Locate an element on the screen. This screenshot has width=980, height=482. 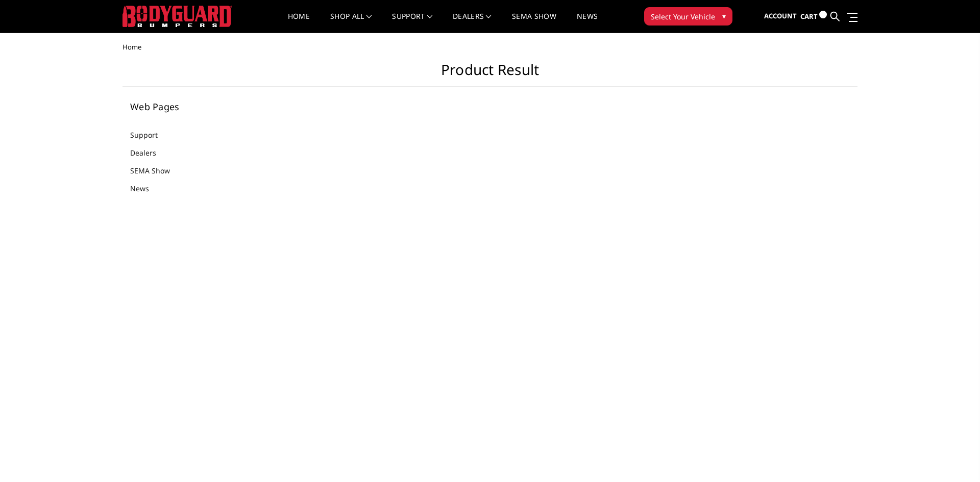
span: Cart is located at coordinates (809, 16).